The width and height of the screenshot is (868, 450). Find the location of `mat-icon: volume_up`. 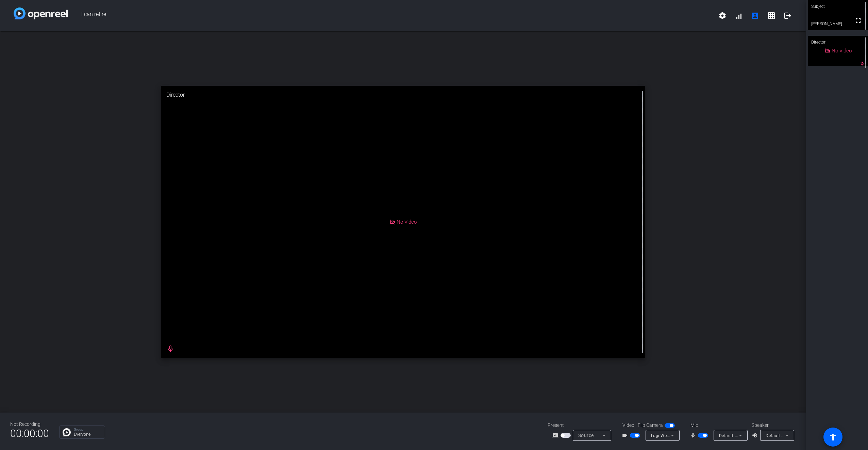

mat-icon: volume_up is located at coordinates (756, 435).